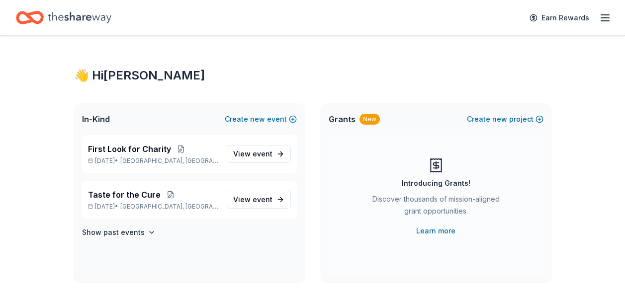 Image resolution: width=625 pixels, height=295 pixels. I want to click on a: Earn Rewards, so click(559, 18).